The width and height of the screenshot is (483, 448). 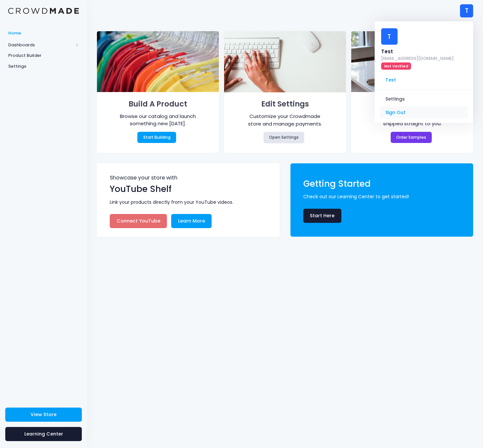 What do you see at coordinates (189, 179) in the screenshot?
I see `span: Showcase your store with` at bounding box center [189, 179].